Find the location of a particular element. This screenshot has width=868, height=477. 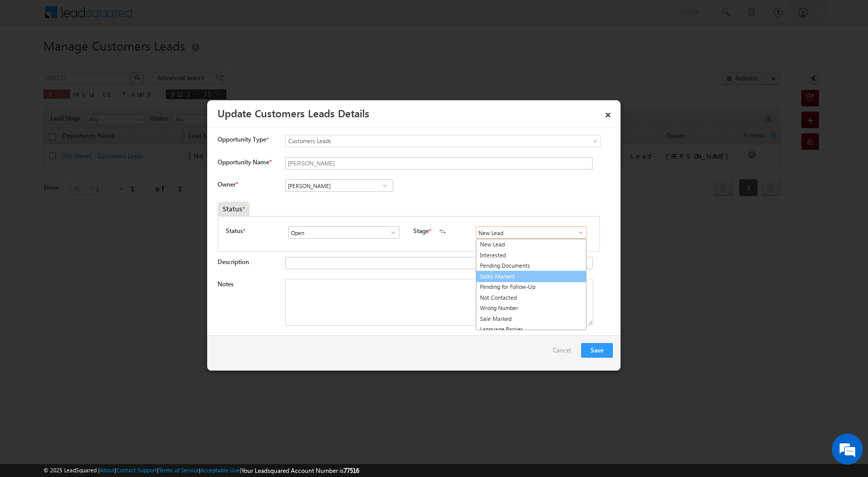

a: Cancel is located at coordinates (564, 353).